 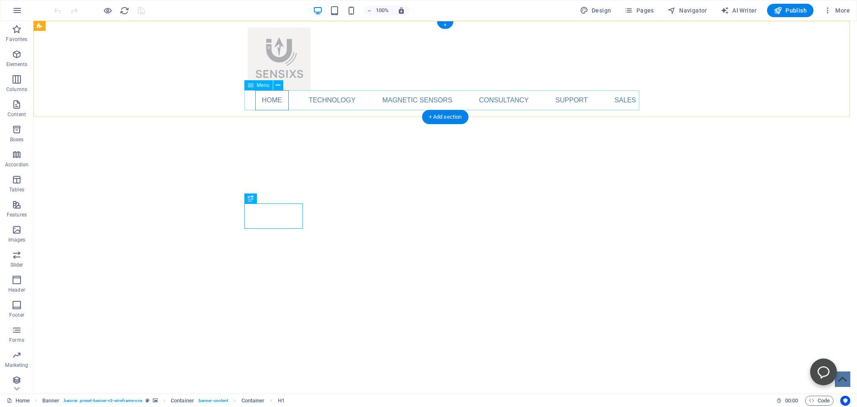 I want to click on span: . banner .preset-banner-v3-wireframe-one, so click(x=102, y=401).